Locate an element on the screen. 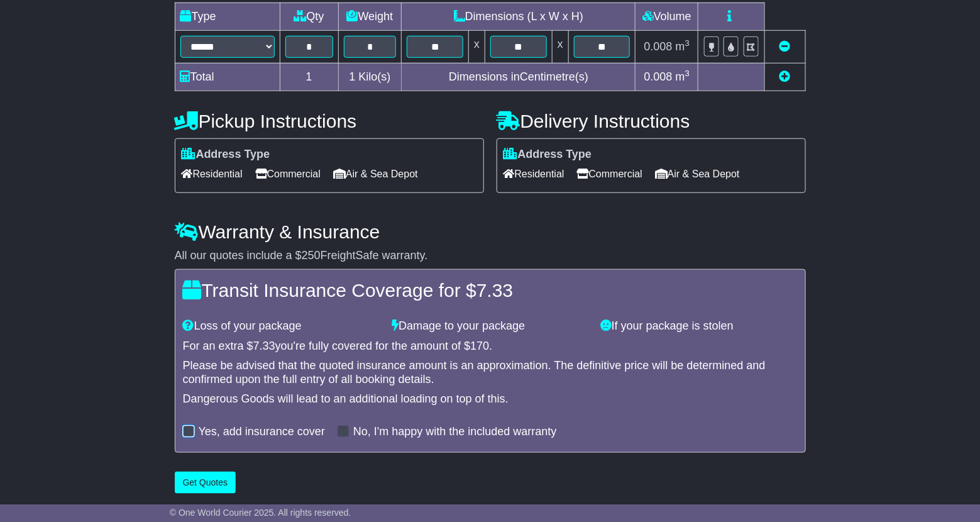  td: 1 is located at coordinates (309, 77).